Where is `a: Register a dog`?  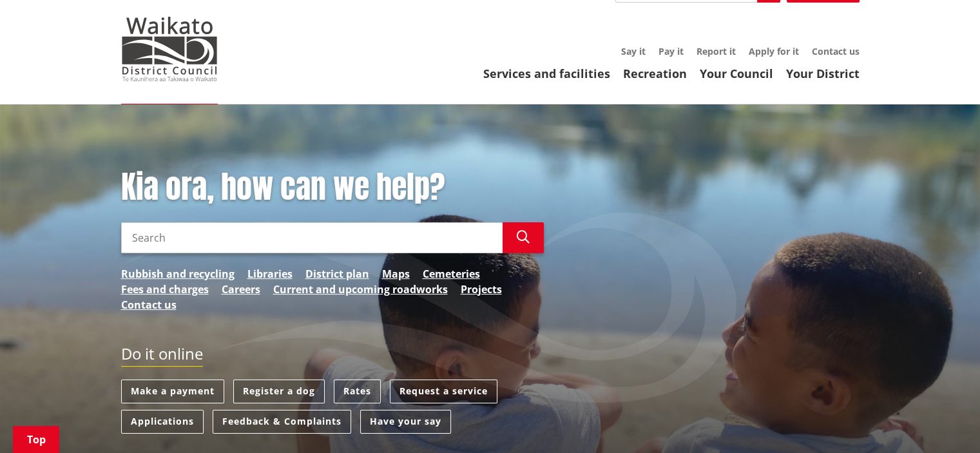
a: Register a dog is located at coordinates (279, 391).